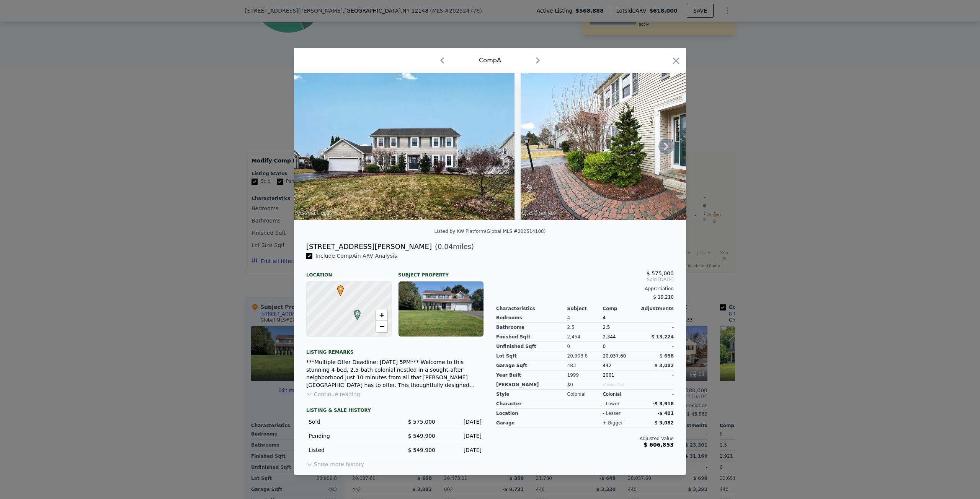 The width and height of the screenshot is (980, 499). Describe the element at coordinates (490, 231) in the screenshot. I see `div: Listed by KW Platform (Global MLS #202514108)` at that location.